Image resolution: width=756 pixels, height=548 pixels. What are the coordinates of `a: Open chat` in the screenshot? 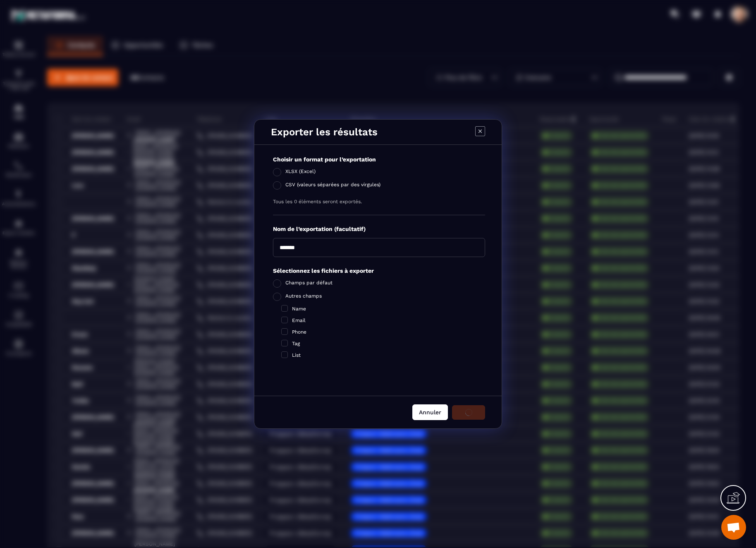 It's located at (734, 527).